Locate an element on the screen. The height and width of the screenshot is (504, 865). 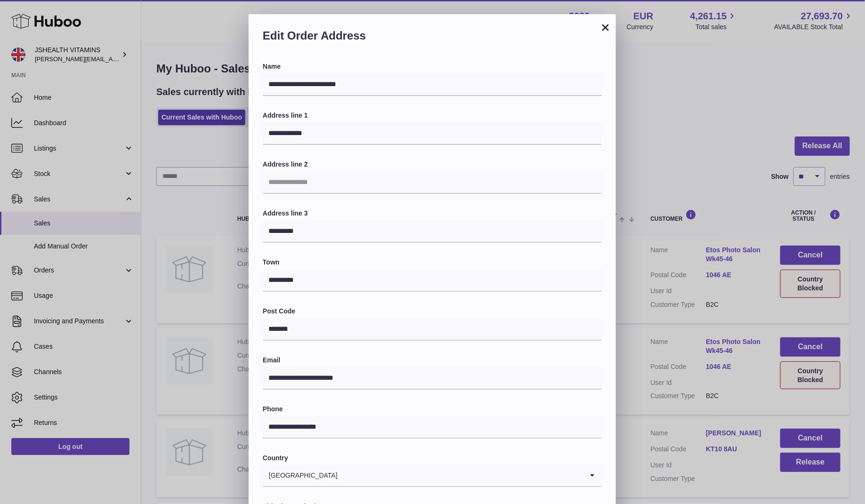
label: Post Code is located at coordinates (432, 312).